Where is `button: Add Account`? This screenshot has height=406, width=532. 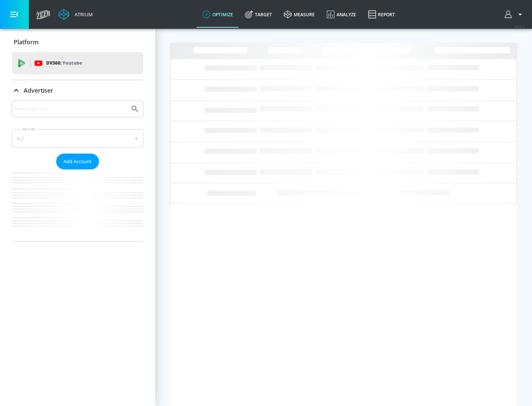 button: Add Account is located at coordinates (77, 161).